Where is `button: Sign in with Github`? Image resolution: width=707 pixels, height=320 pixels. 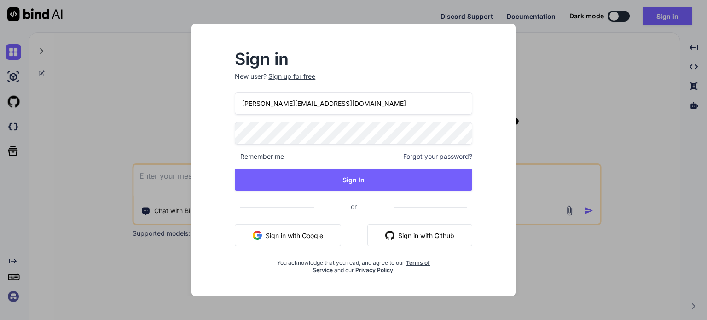
button: Sign in with Github is located at coordinates (420, 235).